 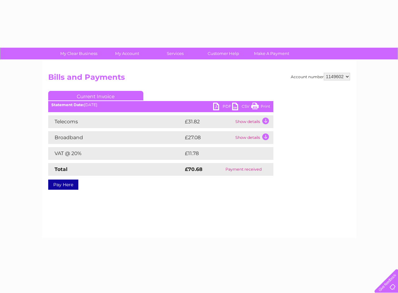 I want to click on a: PDF, so click(x=223, y=107).